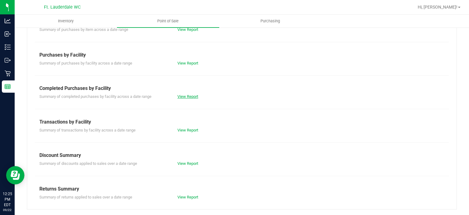 This screenshot has height=215, width=469. What do you see at coordinates (86, 197) in the screenshot?
I see `span: Summary of returns applied to sales over a date range` at bounding box center [86, 197].